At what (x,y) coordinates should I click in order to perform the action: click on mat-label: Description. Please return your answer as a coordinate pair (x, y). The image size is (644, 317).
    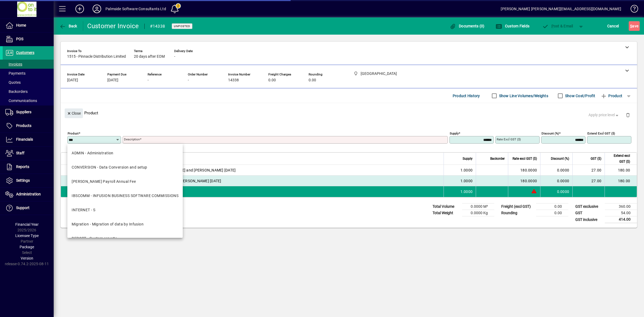
    Looking at the image, I should click on (132, 140).